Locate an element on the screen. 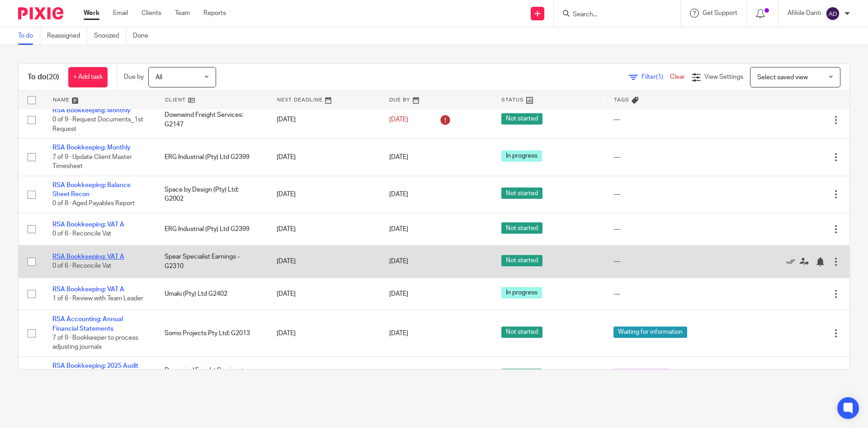 Image resolution: width=868 pixels, height=428 pixels. img: svg%3E is located at coordinates (833, 14).